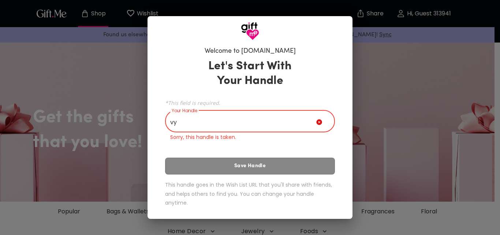  I want to click on span: *This field is required., so click(250, 102).